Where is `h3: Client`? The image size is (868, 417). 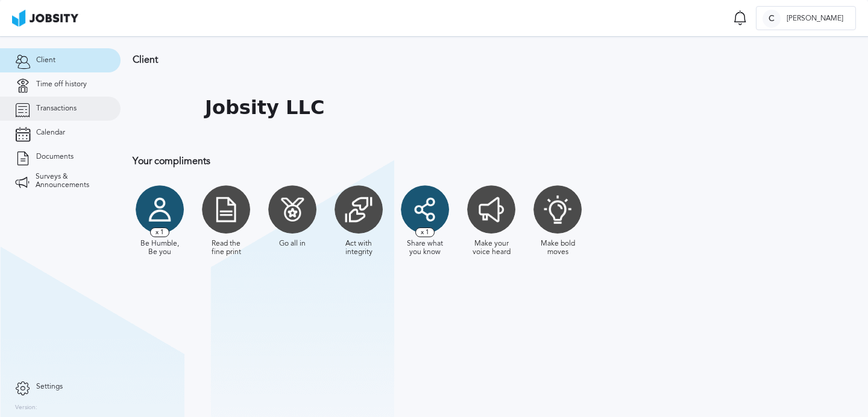 h3: Client is located at coordinates (459, 60).